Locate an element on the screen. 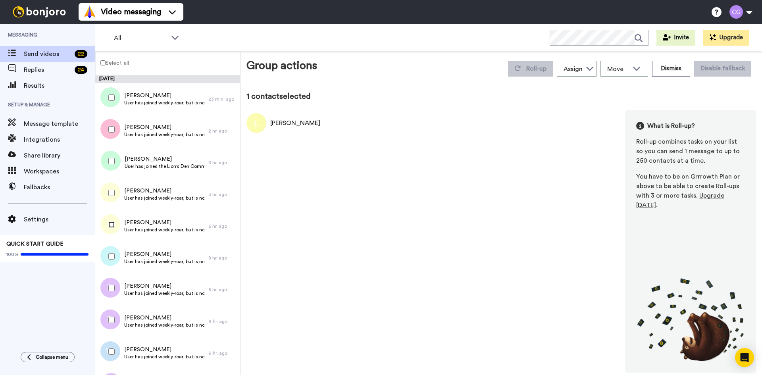  a: Invite is located at coordinates (676, 38).